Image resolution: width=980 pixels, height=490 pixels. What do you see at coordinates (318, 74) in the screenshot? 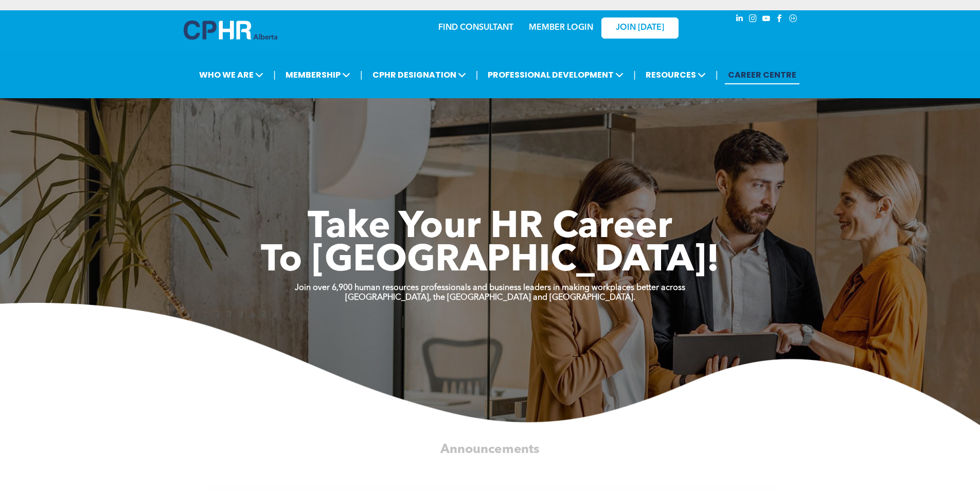
I see `span: MEMBERSHIP` at bounding box center [318, 74].